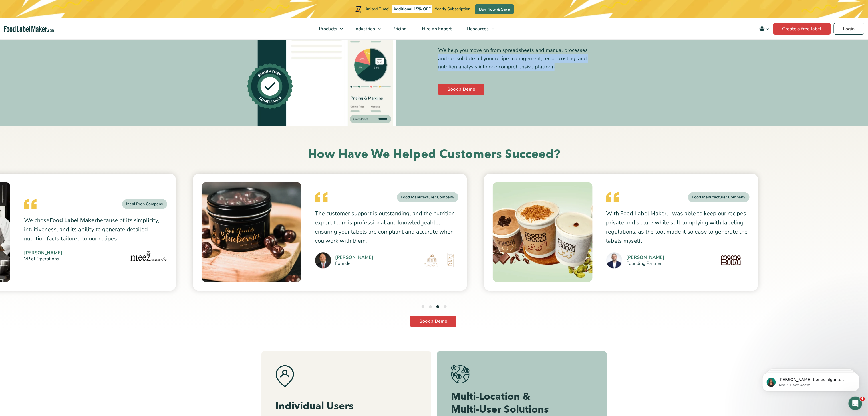  What do you see at coordinates (436, 29) in the screenshot?
I see `a: Hire an Expert` at bounding box center [436, 29].